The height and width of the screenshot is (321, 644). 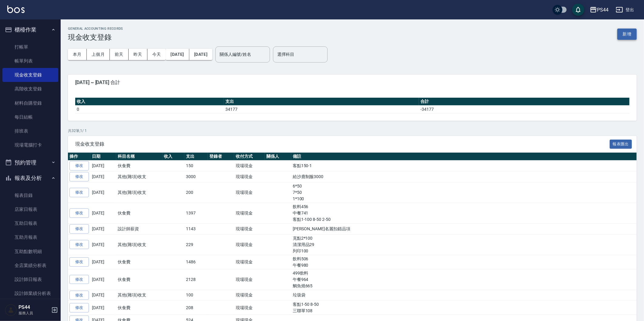 What do you see at coordinates (30, 30) in the screenshot?
I see `button: 櫃檯作業` at bounding box center [30, 30].